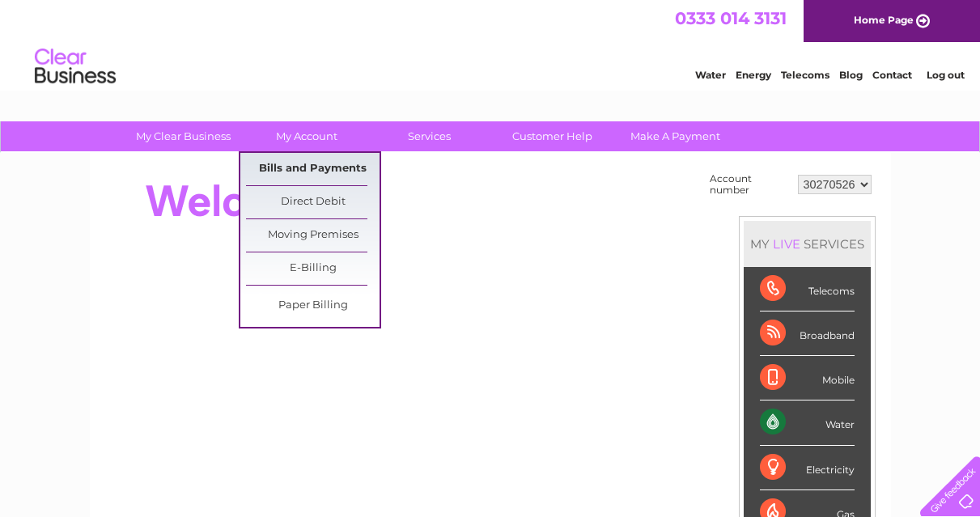  Describe the element at coordinates (675, 136) in the screenshot. I see `a: Make A Payment` at that location.